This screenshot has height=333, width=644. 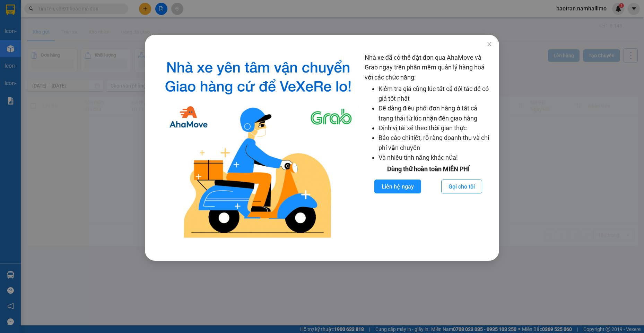 What do you see at coordinates (258, 148) in the screenshot?
I see `img: logo` at bounding box center [258, 148].